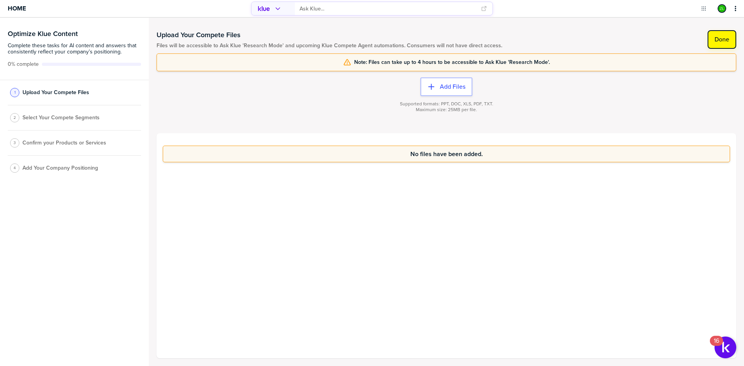 This screenshot has height=366, width=744. Describe the element at coordinates (722, 40) in the screenshot. I see `label: Done` at that location.